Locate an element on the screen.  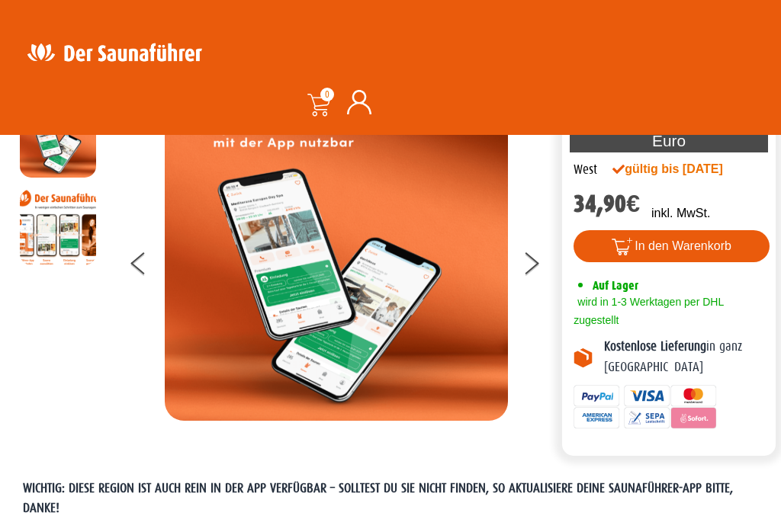
span: Auf Lager is located at coordinates (615, 285).